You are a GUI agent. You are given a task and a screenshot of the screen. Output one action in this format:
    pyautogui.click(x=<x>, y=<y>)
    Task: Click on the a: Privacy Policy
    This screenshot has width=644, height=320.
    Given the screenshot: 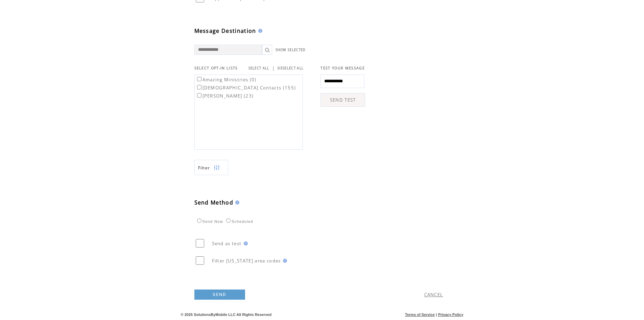 What is the action you would take?
    pyautogui.click(x=450, y=315)
    